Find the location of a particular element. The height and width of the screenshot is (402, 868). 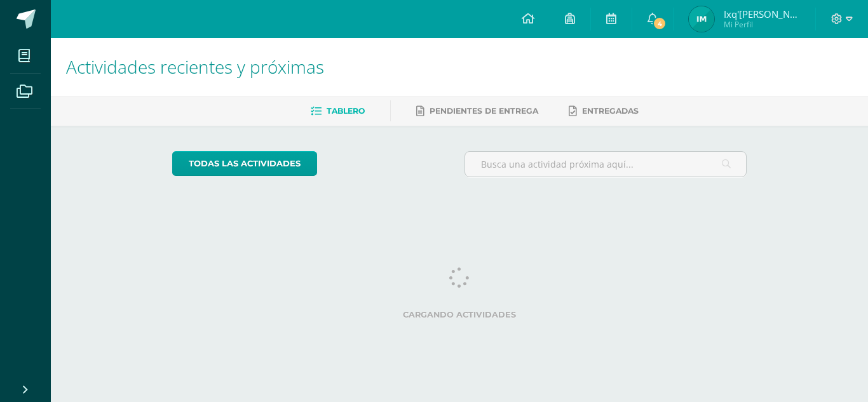

a: Entregadas is located at coordinates (604, 111).